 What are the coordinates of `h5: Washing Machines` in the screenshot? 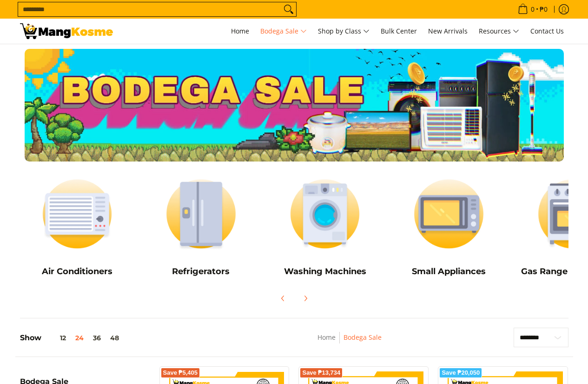 It's located at (325, 271).